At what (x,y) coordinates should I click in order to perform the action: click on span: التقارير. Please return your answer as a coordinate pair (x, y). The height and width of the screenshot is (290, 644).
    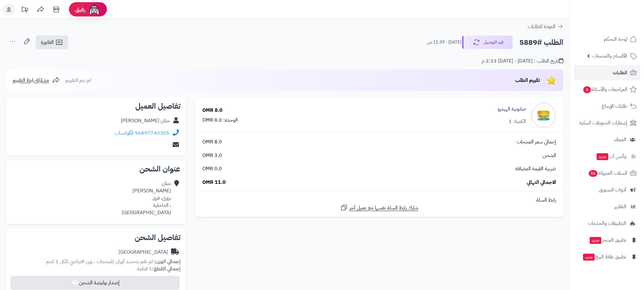
    Looking at the image, I should click on (620, 207).